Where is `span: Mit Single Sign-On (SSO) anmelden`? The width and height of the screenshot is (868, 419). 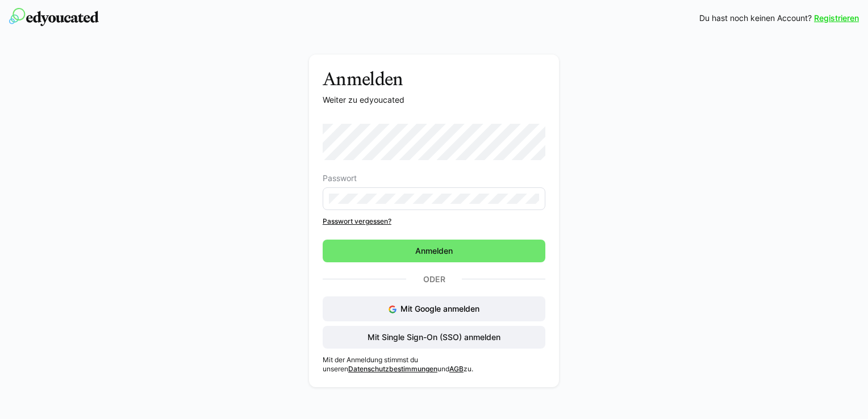 span: Mit Single Sign-On (SSO) anmelden is located at coordinates (434, 337).